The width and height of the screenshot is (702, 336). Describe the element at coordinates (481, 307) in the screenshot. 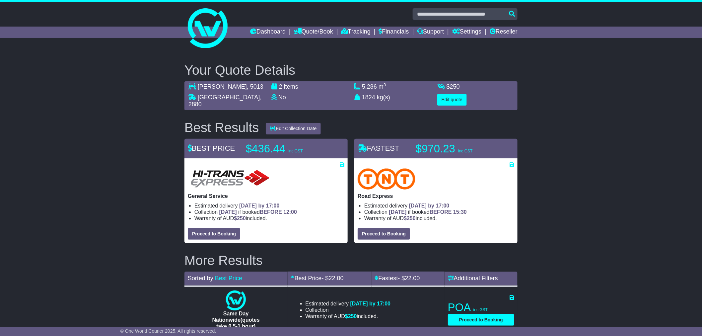

I see `p: POA` at that location.